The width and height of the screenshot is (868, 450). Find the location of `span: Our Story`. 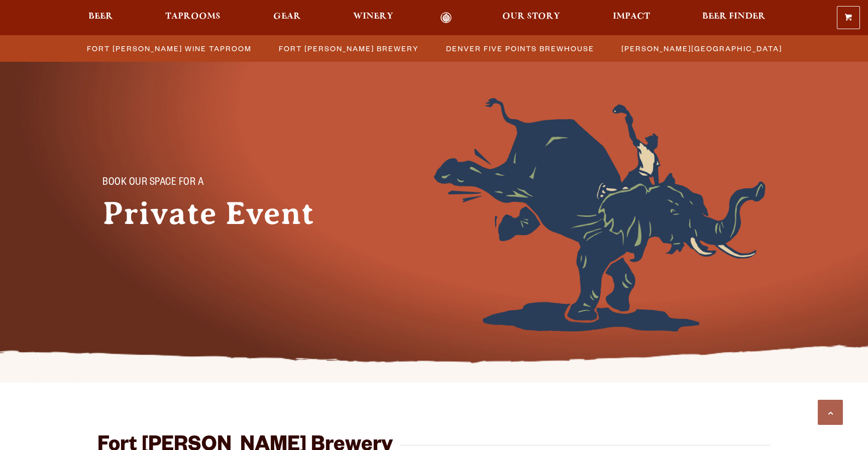

span: Our Story is located at coordinates (531, 16).